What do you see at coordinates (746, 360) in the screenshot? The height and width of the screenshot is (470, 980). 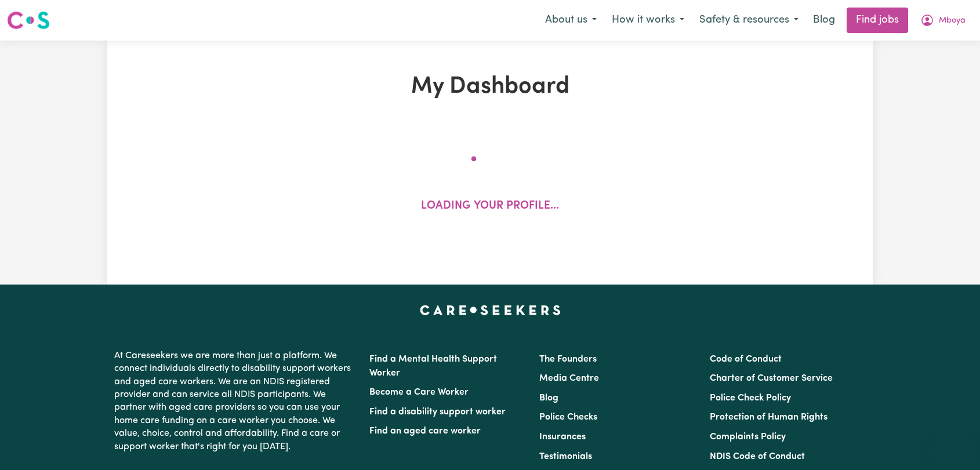 I see `a: Code of Conduct` at bounding box center [746, 360].